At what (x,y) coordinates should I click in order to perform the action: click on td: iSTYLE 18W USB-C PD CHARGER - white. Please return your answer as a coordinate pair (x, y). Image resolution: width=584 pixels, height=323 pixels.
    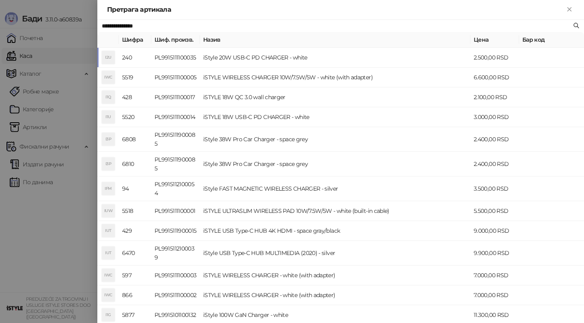
    Looking at the image, I should click on (335, 117).